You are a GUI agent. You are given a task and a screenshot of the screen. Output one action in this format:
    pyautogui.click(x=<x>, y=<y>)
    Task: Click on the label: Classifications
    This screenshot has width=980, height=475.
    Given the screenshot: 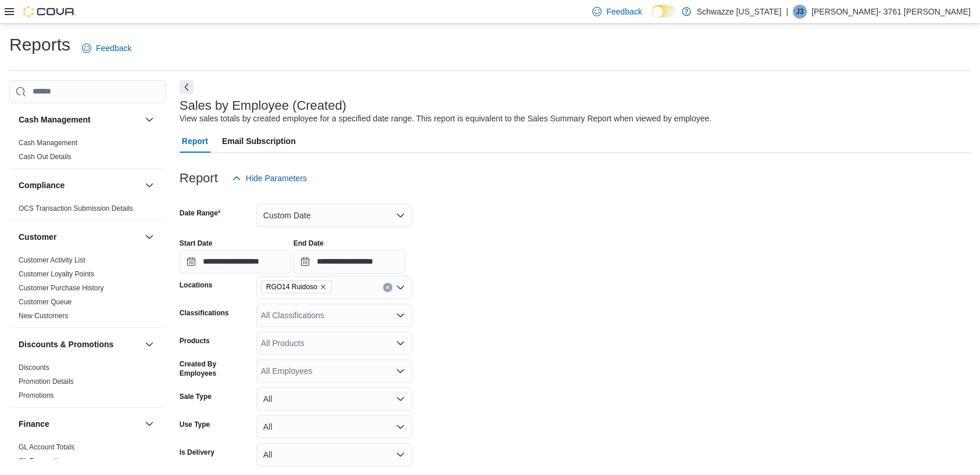 What is the action you would take?
    pyautogui.click(x=204, y=313)
    